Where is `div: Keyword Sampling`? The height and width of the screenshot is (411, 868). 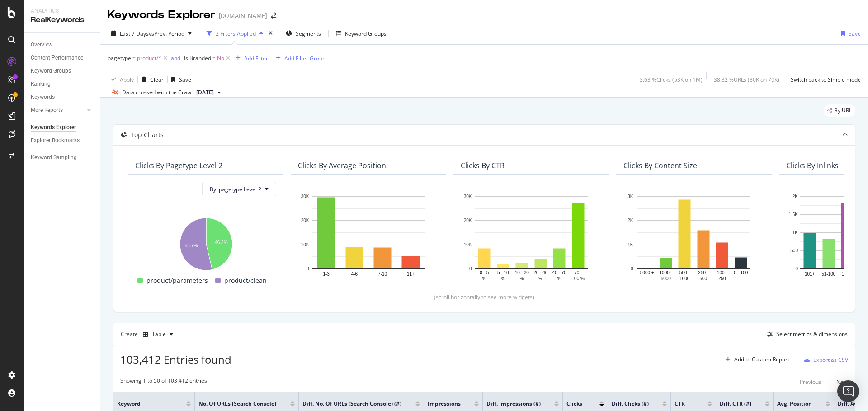 div: Keyword Sampling is located at coordinates (54, 158).